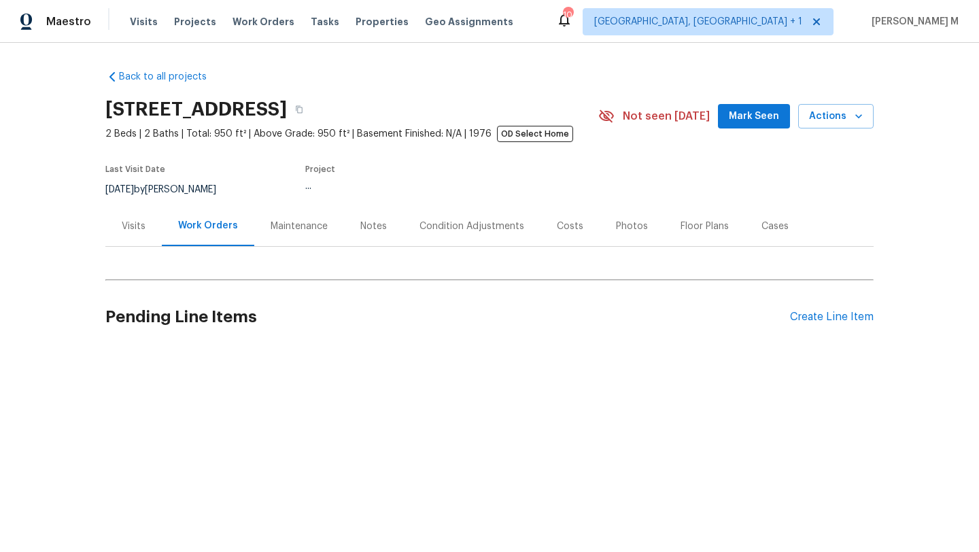 The image size is (979, 552). What do you see at coordinates (568, 15) in the screenshot?
I see `div: 10` at bounding box center [568, 15].